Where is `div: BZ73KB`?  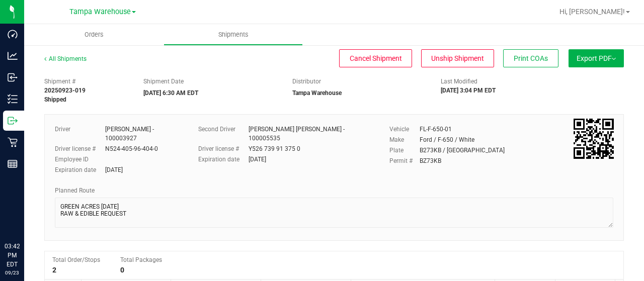 div: BZ73KB is located at coordinates (431, 161).